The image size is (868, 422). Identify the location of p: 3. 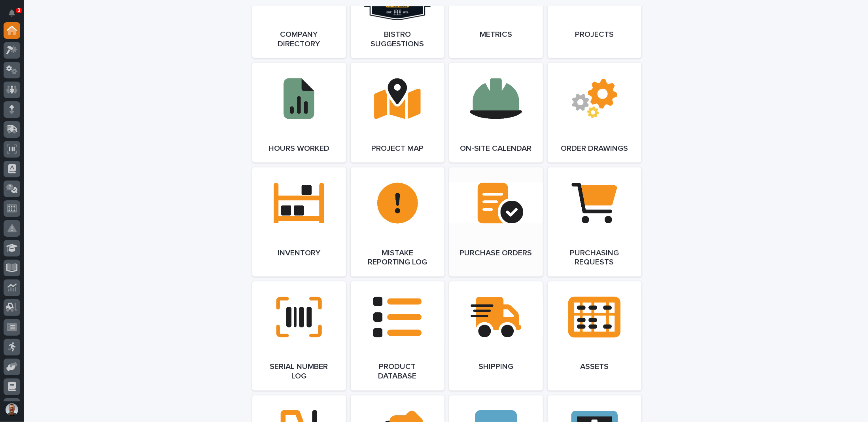
(18, 10).